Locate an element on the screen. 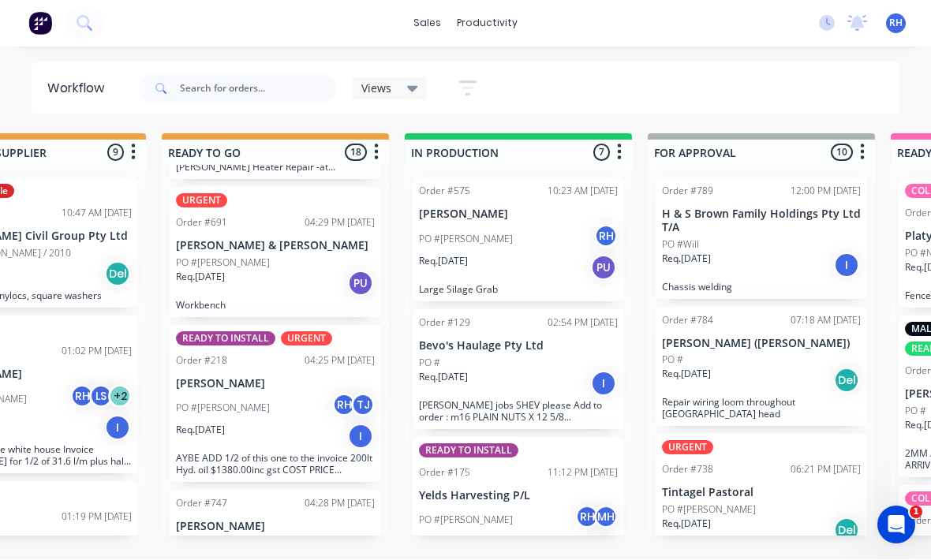 This screenshot has width=931, height=560. p: H & S Brown Family Holdings Pty Ltd T/A is located at coordinates (762, 222).